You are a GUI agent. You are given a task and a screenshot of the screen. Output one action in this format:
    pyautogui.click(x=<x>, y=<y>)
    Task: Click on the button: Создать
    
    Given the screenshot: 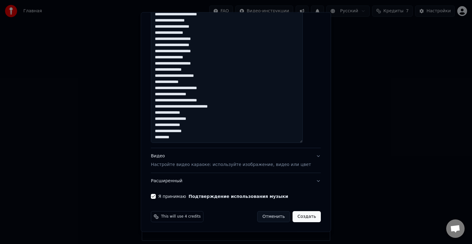 What is the action you would take?
    pyautogui.click(x=307, y=217)
    